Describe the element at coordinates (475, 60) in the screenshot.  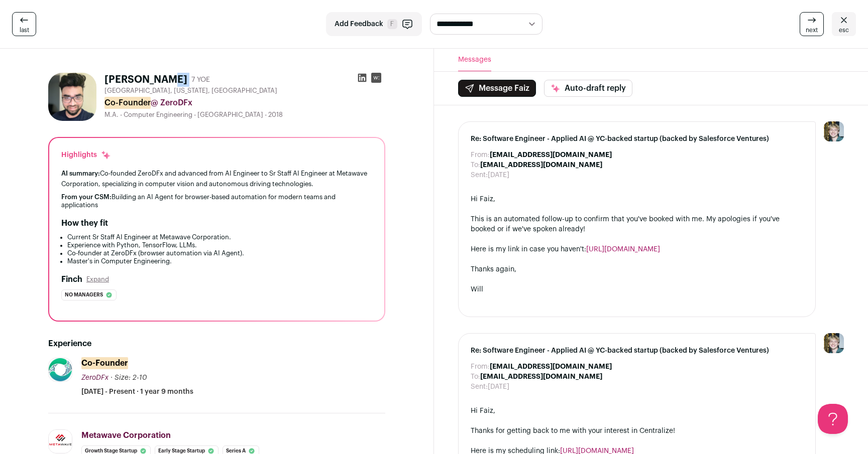
I see `button: Messages` at that location.